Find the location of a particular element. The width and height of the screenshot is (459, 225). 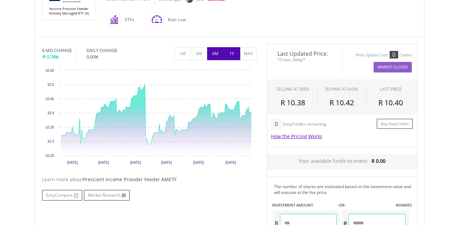

button: MAX is located at coordinates (248, 54).